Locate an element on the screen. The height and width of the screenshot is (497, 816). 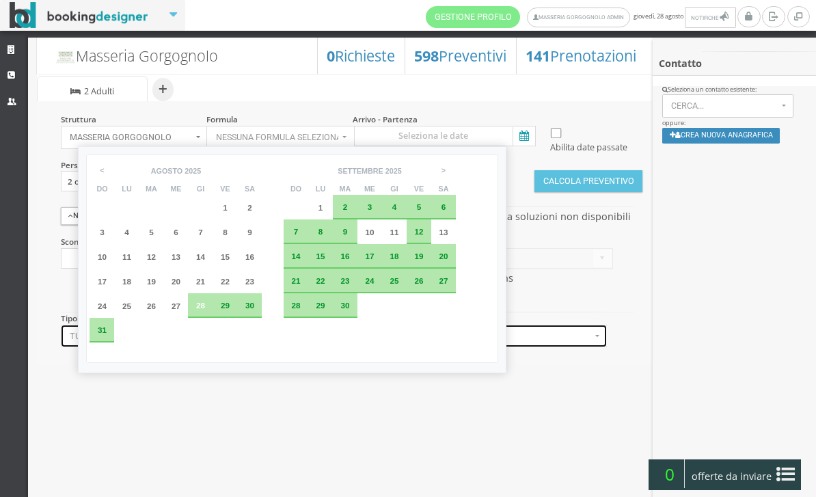
b: Contatto is located at coordinates (680, 63).